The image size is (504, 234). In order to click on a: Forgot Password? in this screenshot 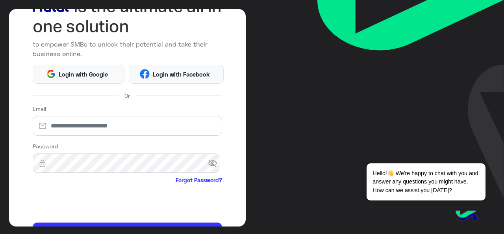, I will do `click(199, 180)`.